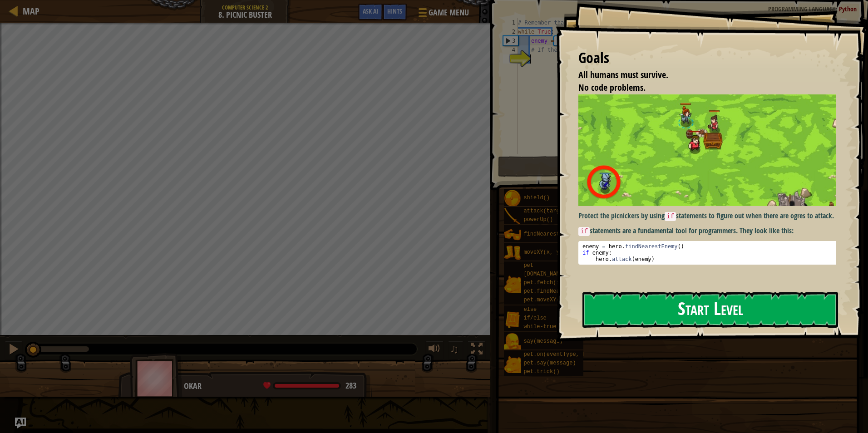 The width and height of the screenshot is (868, 433). What do you see at coordinates (553, 234) in the screenshot?
I see `span: findNearestEnemy()` at bounding box center [553, 234].